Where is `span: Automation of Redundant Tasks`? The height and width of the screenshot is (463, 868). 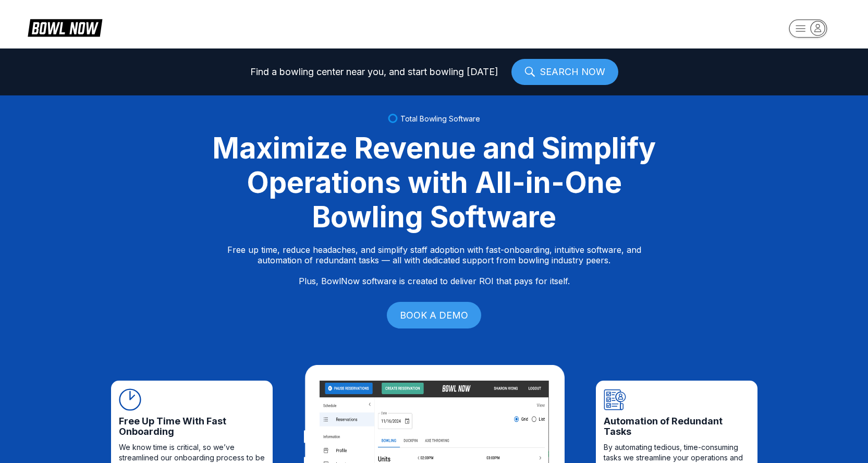 span: Automation of Redundant Tasks is located at coordinates (676, 426).